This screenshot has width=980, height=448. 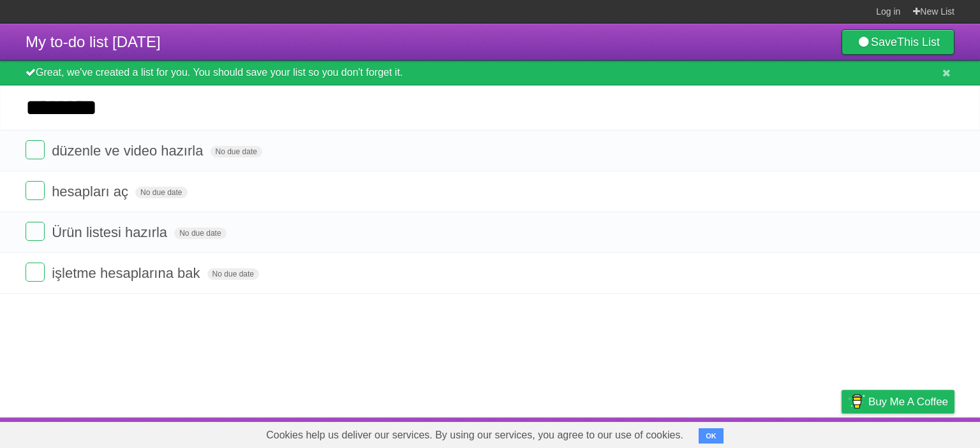 What do you see at coordinates (897, 42) in the screenshot?
I see `a: SaveThis List` at bounding box center [897, 42].